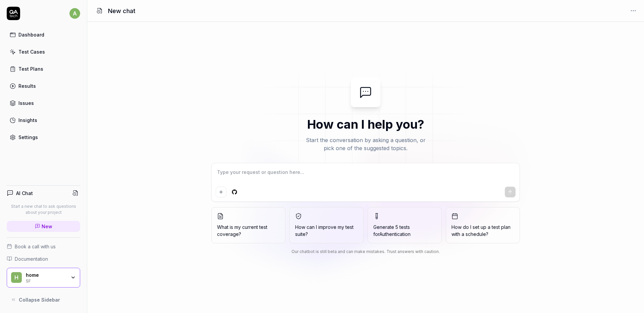  I want to click on div: Issues, so click(26, 103).